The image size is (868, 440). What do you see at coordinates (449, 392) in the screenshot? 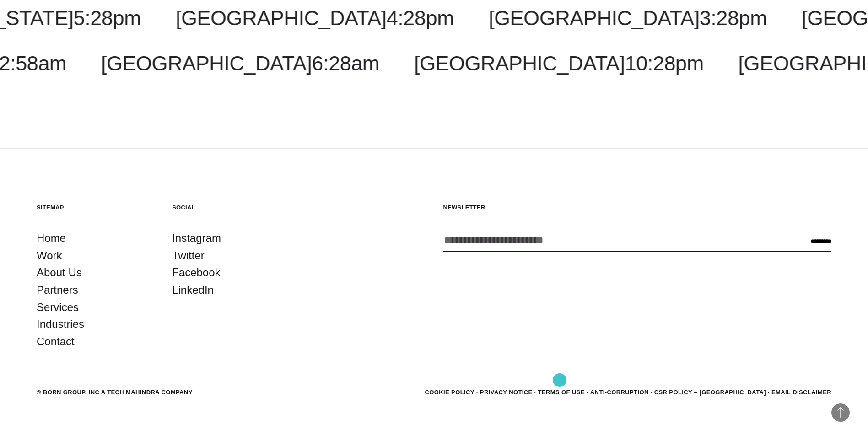
I see `a: Cookie Policy` at bounding box center [449, 392].